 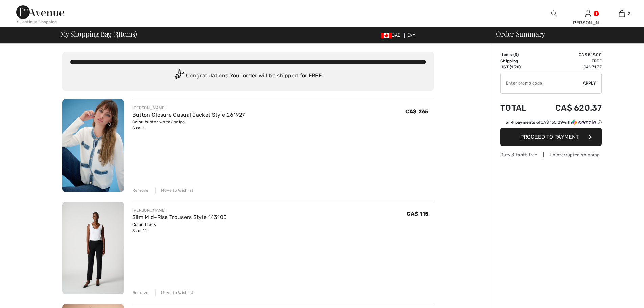 I want to click on span: EN, so click(x=411, y=35).